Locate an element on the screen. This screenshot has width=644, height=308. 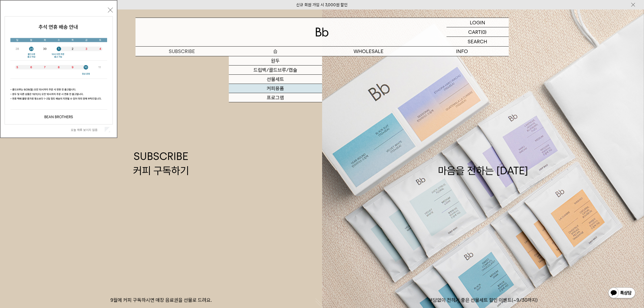
p: (0) is located at coordinates (484, 32).